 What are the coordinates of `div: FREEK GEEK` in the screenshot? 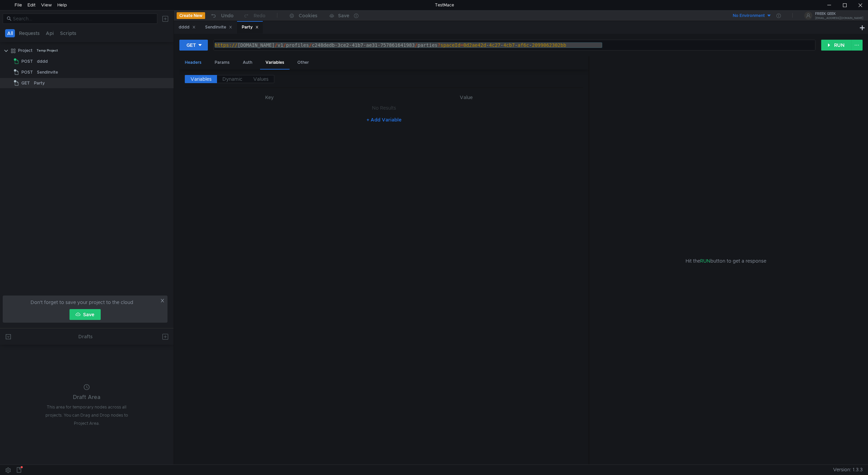 It's located at (839, 14).